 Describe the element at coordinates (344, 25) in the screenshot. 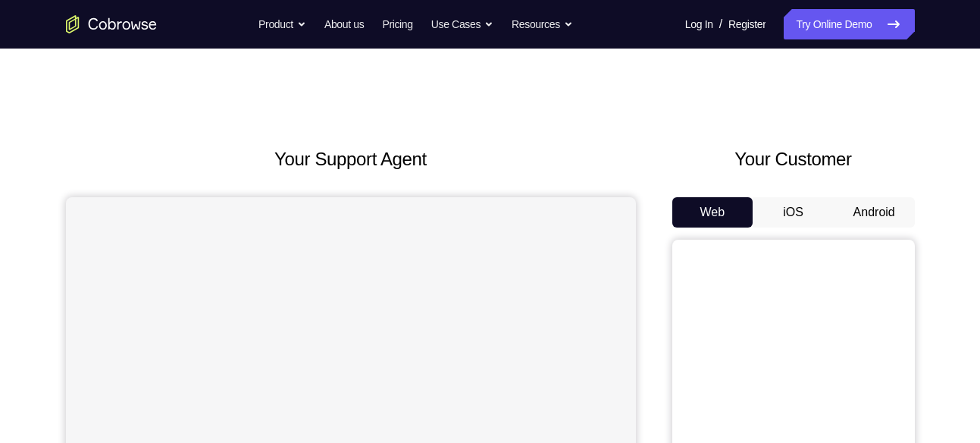

I see `a: About us` at that location.